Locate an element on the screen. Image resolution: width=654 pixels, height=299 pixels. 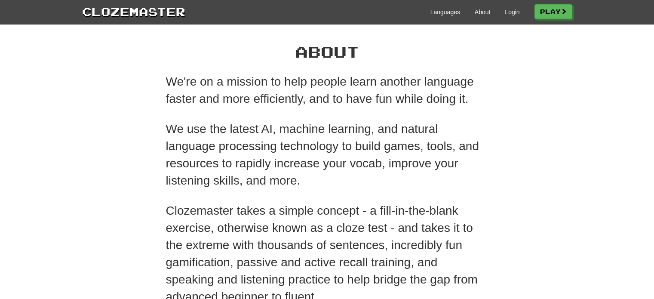
a: About is located at coordinates (482, 12).